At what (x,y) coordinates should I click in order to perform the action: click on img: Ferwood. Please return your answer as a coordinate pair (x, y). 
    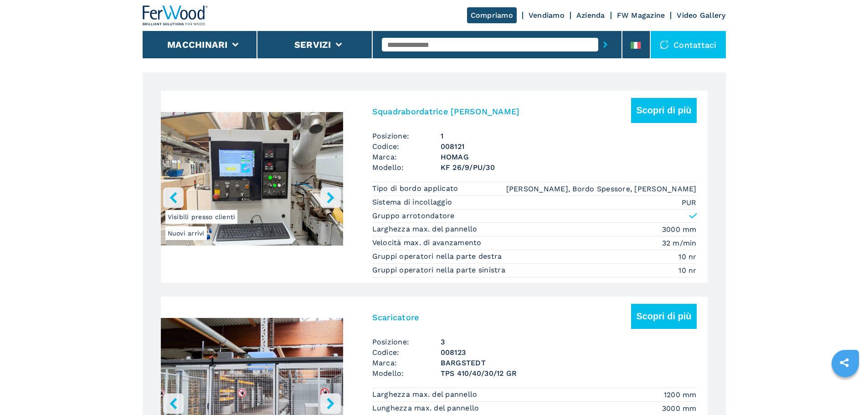
    Looking at the image, I should click on (175, 15).